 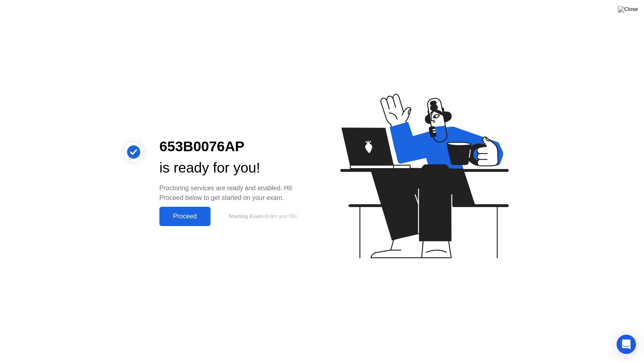 What do you see at coordinates (626, 345) in the screenshot?
I see `div: Open Intercom Messenger` at bounding box center [626, 345].